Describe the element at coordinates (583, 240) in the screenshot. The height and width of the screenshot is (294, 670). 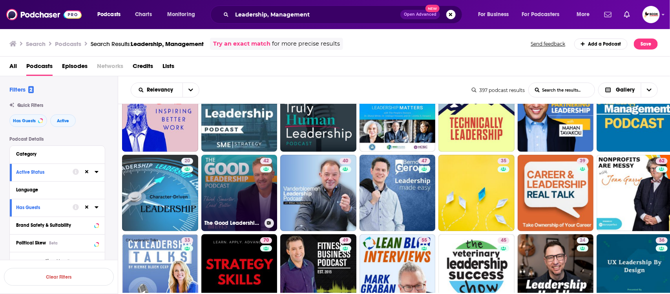
I see `span: 24` at that location.